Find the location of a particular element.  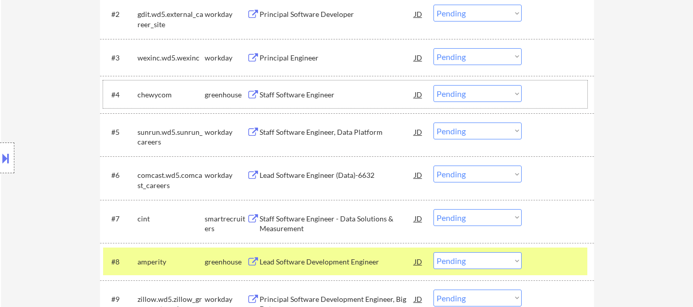

div: amperity is located at coordinates (171, 262).